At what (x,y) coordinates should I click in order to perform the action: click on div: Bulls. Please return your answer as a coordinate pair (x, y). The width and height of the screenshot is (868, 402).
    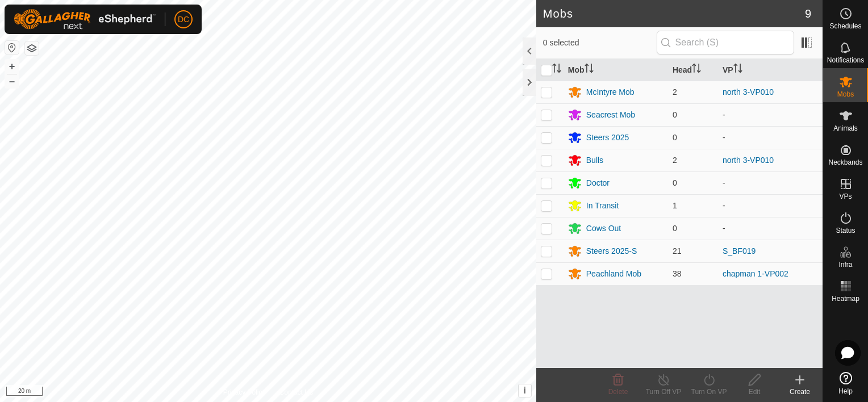
    Looking at the image, I should click on (595, 160).